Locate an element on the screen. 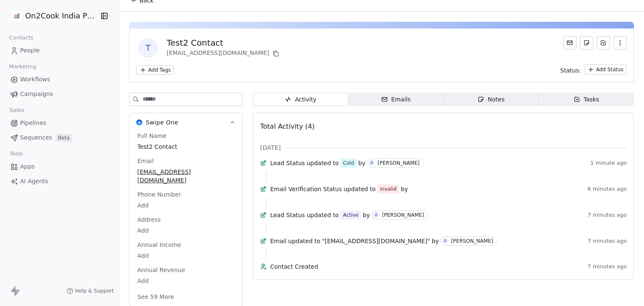  a: SequencesBeta is located at coordinates (59, 138).